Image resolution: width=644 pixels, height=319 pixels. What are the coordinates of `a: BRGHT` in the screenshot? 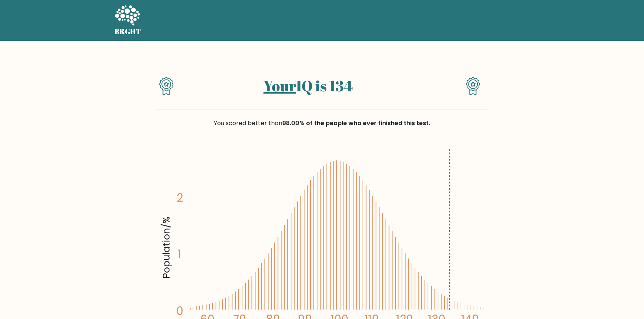 It's located at (128, 20).